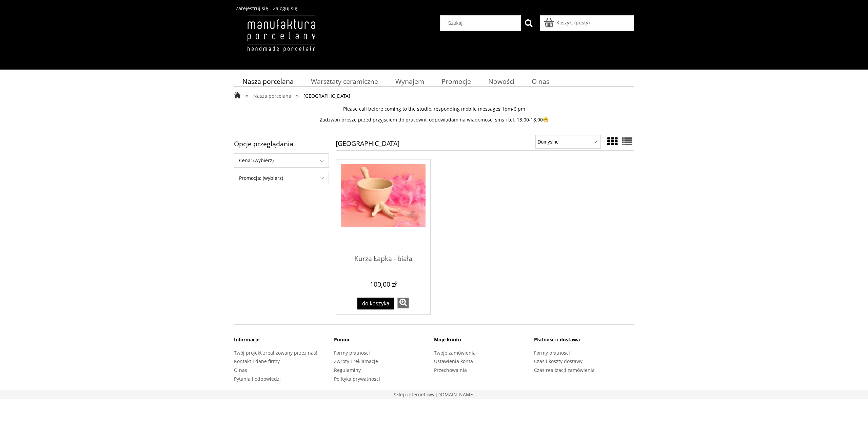 Image resolution: width=868 pixels, height=434 pixels. I want to click on a: Produkty w koszyku 0. Przejdź do koszyka, so click(567, 22).